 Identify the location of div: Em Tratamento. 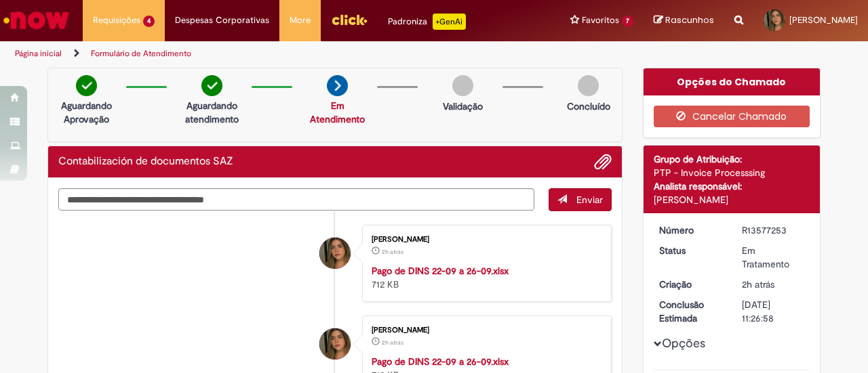
(773, 257).